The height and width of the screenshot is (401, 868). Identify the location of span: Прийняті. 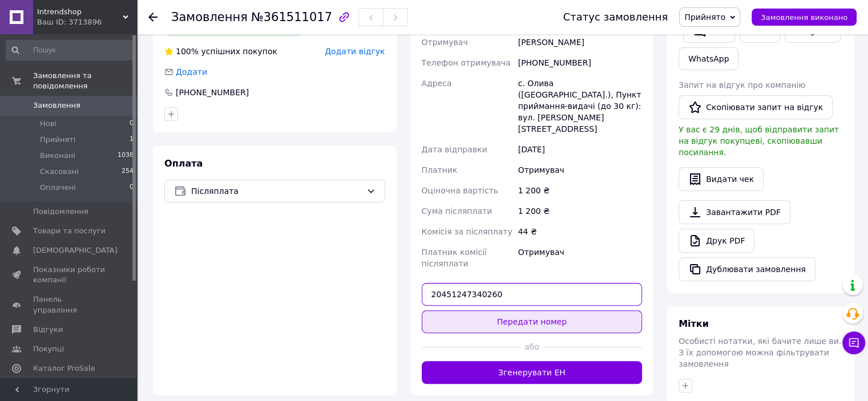
(58, 140).